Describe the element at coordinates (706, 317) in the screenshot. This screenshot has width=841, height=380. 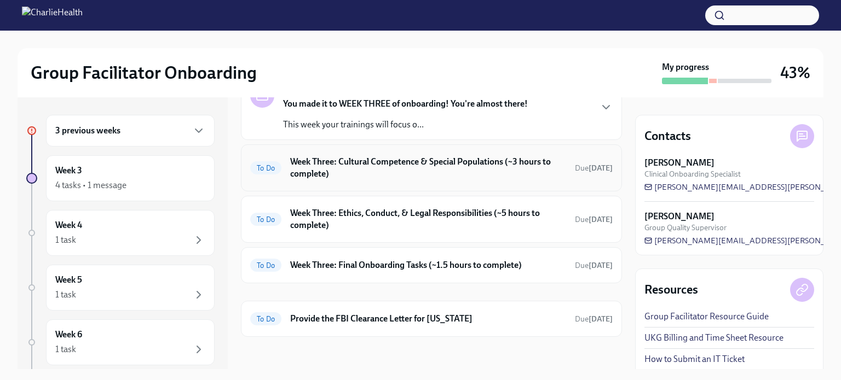
I see `a: Group Facilitator Resource Guide` at that location.